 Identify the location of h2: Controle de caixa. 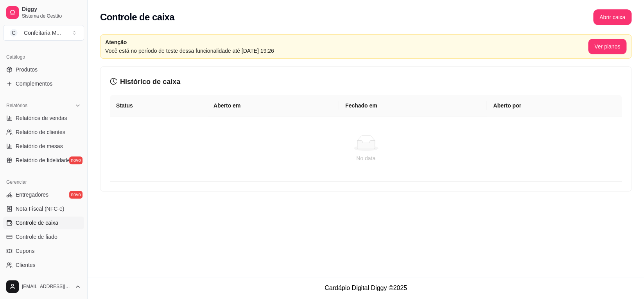
(137, 17).